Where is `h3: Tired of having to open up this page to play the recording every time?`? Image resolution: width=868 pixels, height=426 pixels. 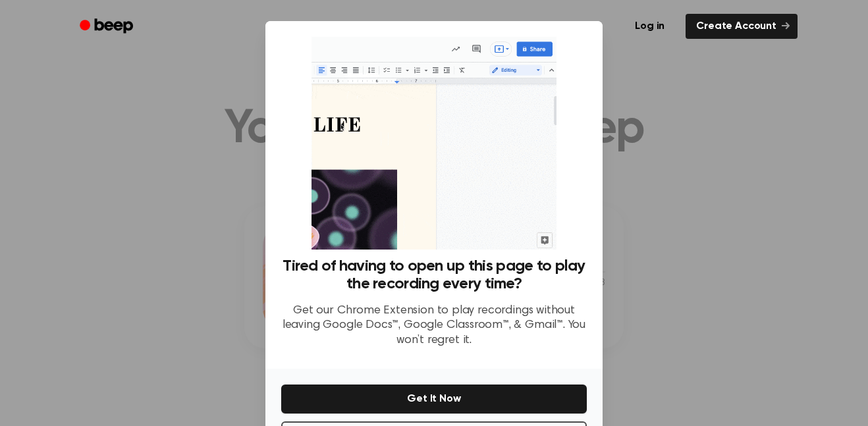 h3: Tired of having to open up this page to play the recording every time? is located at coordinates (434, 276).